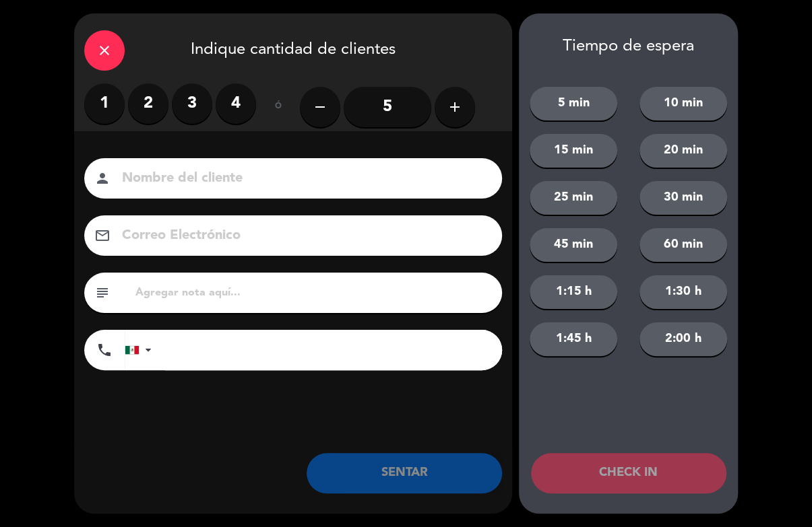  I want to click on i: add, so click(455, 107).